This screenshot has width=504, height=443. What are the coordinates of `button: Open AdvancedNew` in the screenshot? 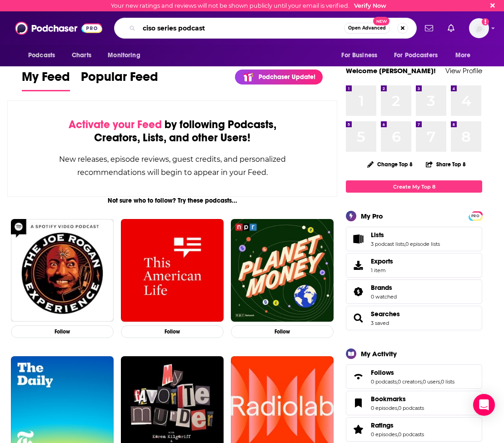 It's located at (367, 28).